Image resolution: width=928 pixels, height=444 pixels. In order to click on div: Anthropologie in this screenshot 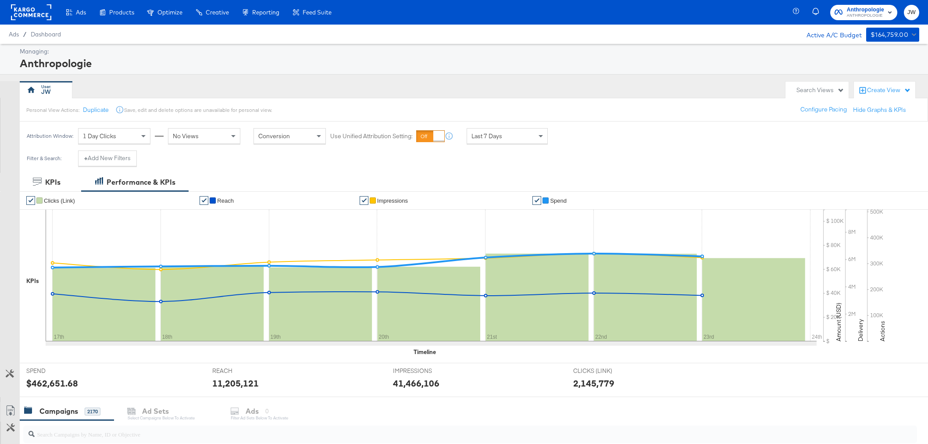, I will do `click(469, 63)`.